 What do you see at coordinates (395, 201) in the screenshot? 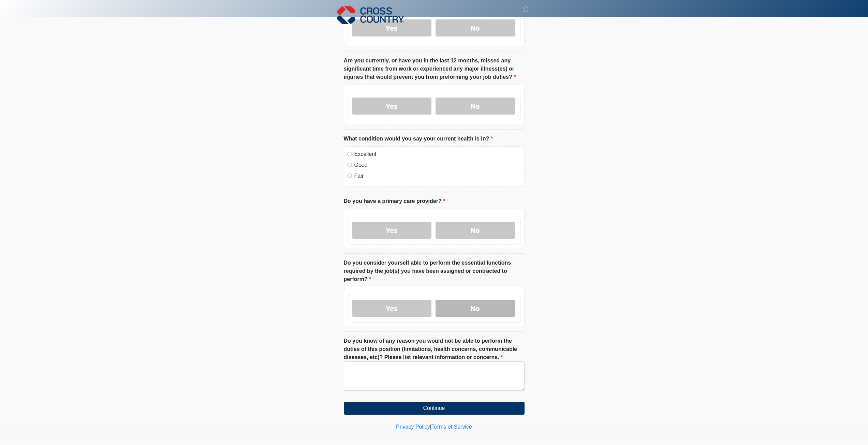
I see `label: Do you have a primary care provider?` at bounding box center [395, 201].